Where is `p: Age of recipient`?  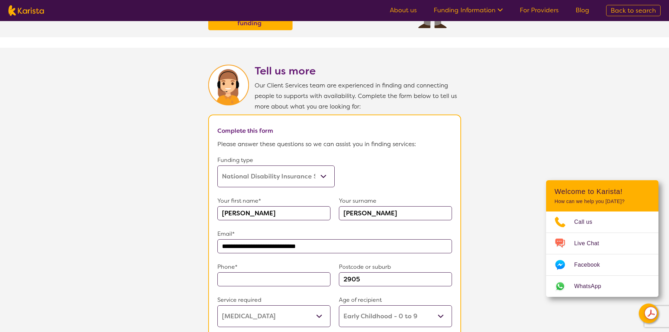 p: Age of recipient is located at coordinates (395, 300).